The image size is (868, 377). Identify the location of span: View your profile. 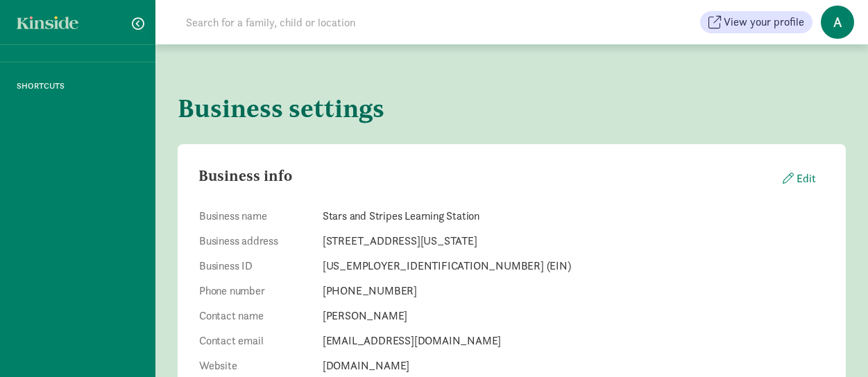
(764, 22).